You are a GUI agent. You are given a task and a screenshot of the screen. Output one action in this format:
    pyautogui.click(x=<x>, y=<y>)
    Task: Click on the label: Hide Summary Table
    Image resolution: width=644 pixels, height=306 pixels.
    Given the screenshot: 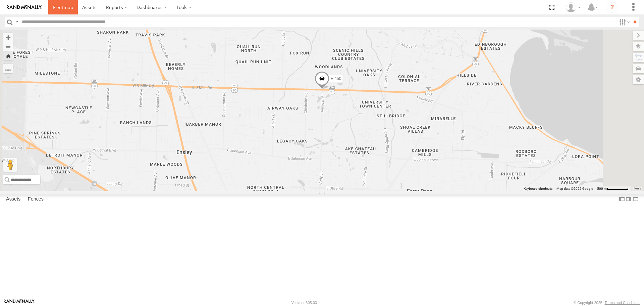 What is the action you would take?
    pyautogui.click(x=636, y=199)
    